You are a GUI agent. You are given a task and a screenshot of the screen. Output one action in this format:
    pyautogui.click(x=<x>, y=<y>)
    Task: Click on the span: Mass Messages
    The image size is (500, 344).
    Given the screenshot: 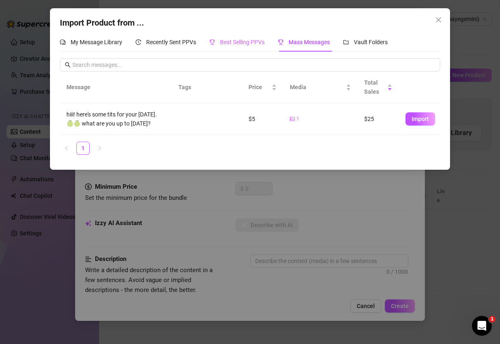 What is the action you would take?
    pyautogui.click(x=309, y=42)
    